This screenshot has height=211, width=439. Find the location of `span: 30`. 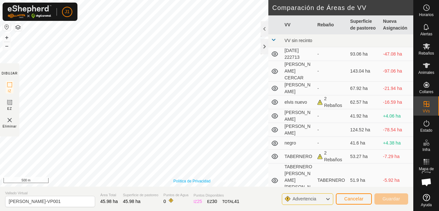

span: 30 is located at coordinates (215, 202).